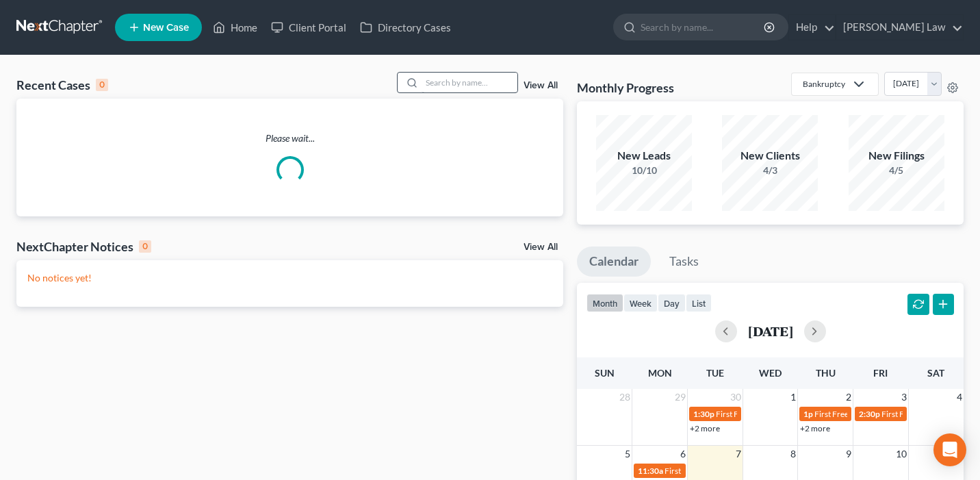  What do you see at coordinates (165, 28) in the screenshot?
I see `span: New Case` at bounding box center [165, 28].